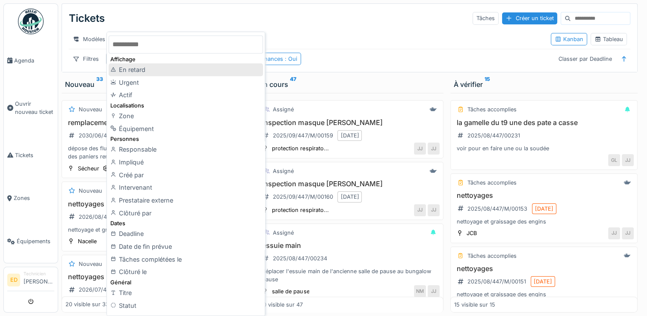 This screenshot has width=647, height=316. I want to click on div: Date de fin prévue, so click(186, 246).